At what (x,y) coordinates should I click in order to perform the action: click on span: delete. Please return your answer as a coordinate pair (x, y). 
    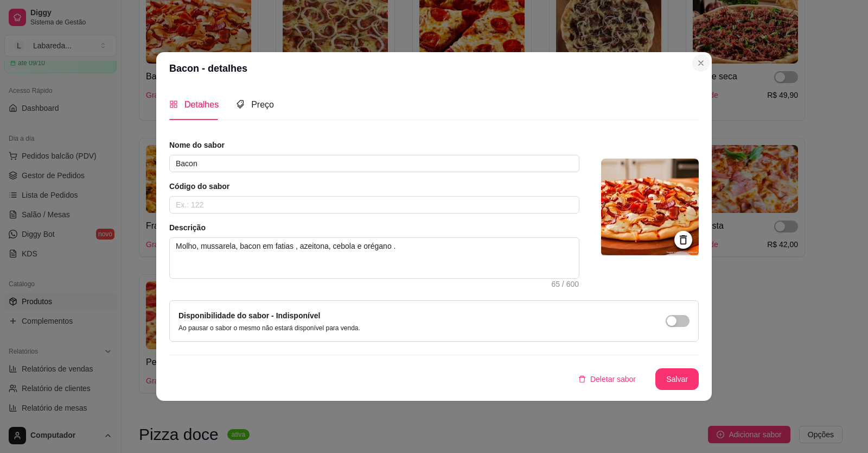
    Looking at the image, I should click on (582, 379).